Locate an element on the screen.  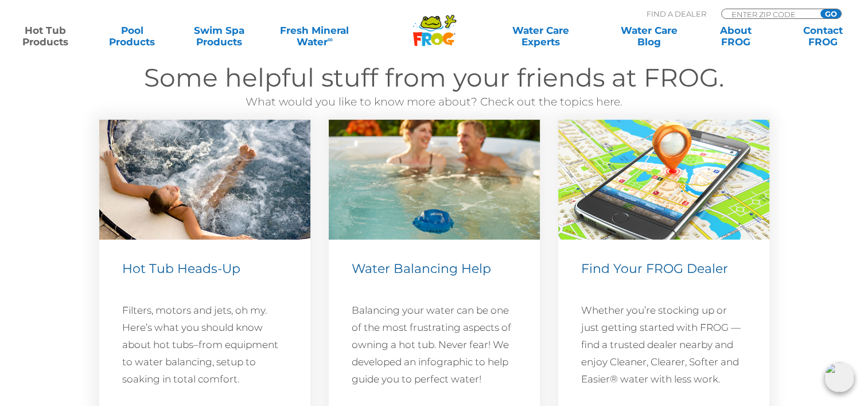
a: ContactFROG is located at coordinates (822, 36).